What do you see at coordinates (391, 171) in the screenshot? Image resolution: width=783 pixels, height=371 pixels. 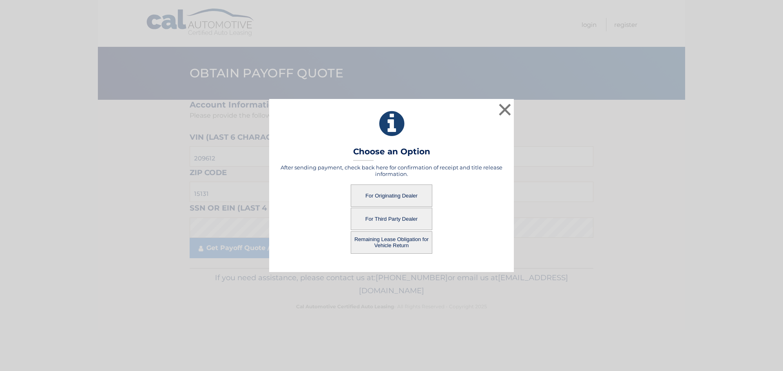 I see `h5: After sending payment, check back here for confirmation of receipt and title release information.` at bounding box center [391, 171].